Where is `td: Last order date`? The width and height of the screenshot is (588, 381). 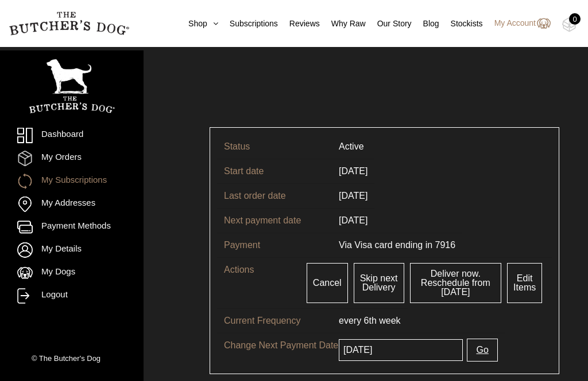 td: Last order date is located at coordinates (274, 196).